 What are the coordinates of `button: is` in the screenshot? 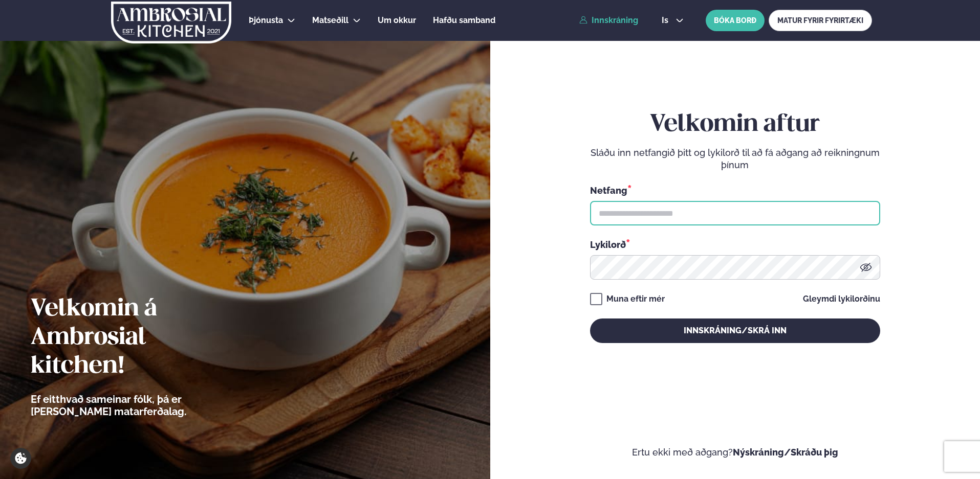 It's located at (673, 20).